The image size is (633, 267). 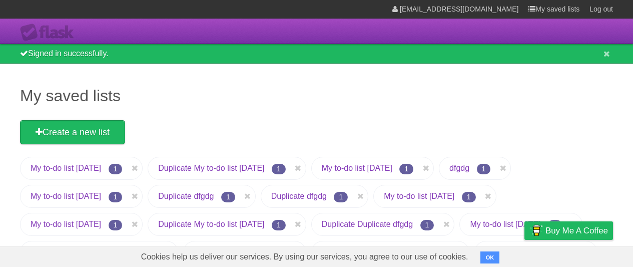 What do you see at coordinates (50, 33) in the screenshot?
I see `div: Flask` at bounding box center [50, 33].